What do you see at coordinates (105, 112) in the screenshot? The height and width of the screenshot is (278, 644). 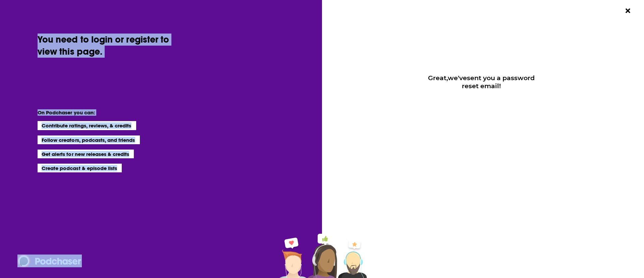 I see `li: On Podchaser you can:` at bounding box center [105, 112].